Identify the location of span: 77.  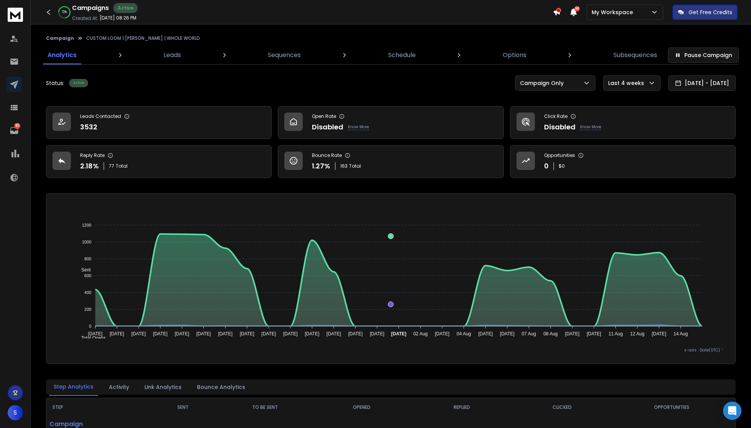
(111, 166).